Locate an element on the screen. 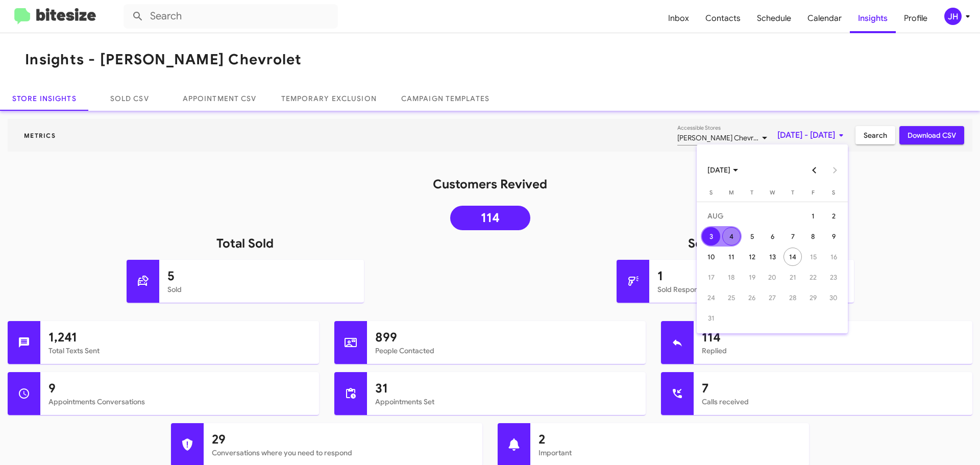 This screenshot has height=465, width=980. td: August 3, 2025 is located at coordinates (711, 236).